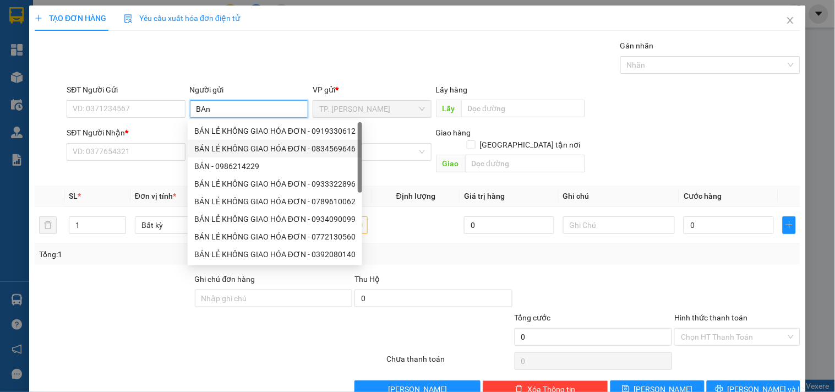 This screenshot has width=835, height=392. Describe the element at coordinates (790, 20) in the screenshot. I see `span: close` at that location.